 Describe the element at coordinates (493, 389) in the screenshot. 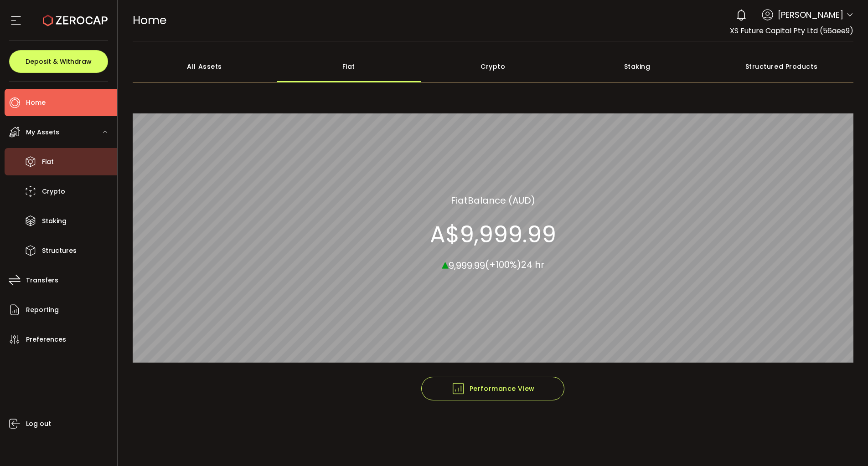

I see `span: Performance View` at that location.